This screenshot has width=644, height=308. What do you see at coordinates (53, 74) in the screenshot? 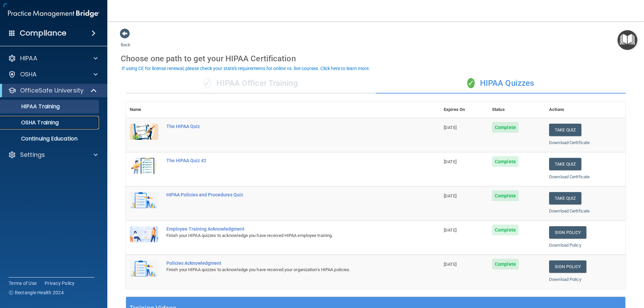
I see `a: OSHA` at bounding box center [53, 74].